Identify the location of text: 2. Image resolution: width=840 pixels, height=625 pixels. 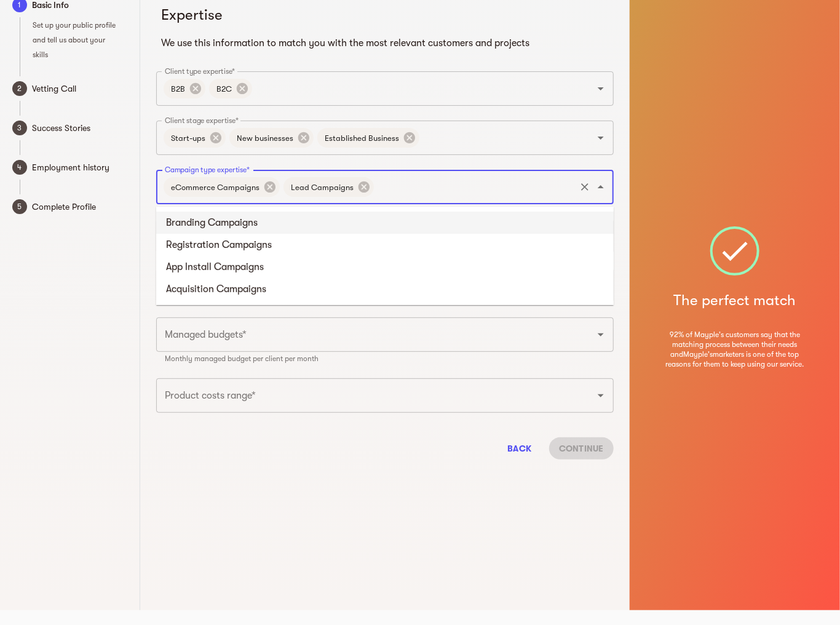
(20, 88).